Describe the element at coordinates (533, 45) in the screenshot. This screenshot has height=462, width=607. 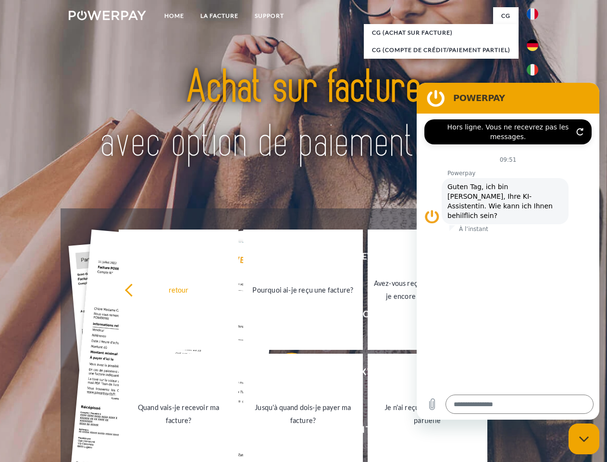
I see `img: de` at that location.